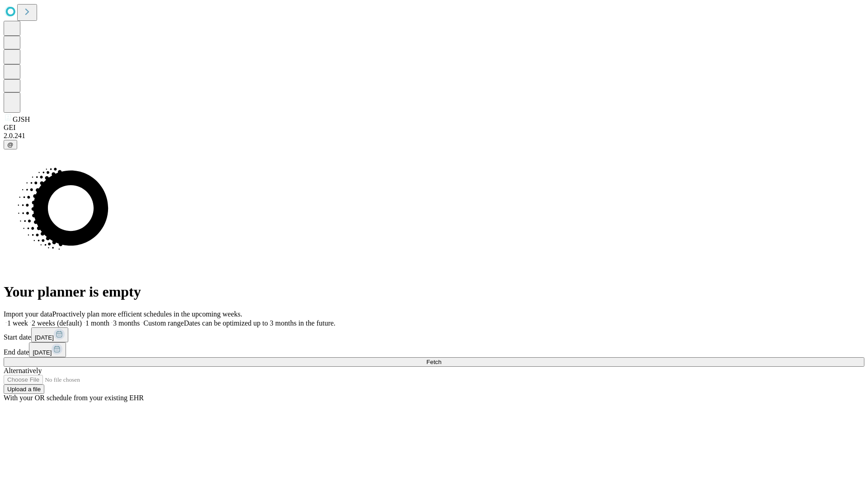  Describe the element at coordinates (434, 361) in the screenshot. I see `button: Fetch` at that location.